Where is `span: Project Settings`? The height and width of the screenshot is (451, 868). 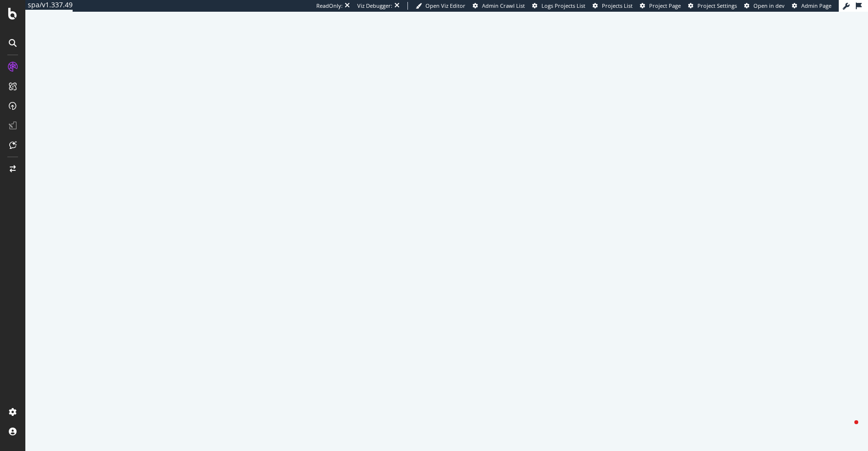 span: Project Settings is located at coordinates (717, 5).